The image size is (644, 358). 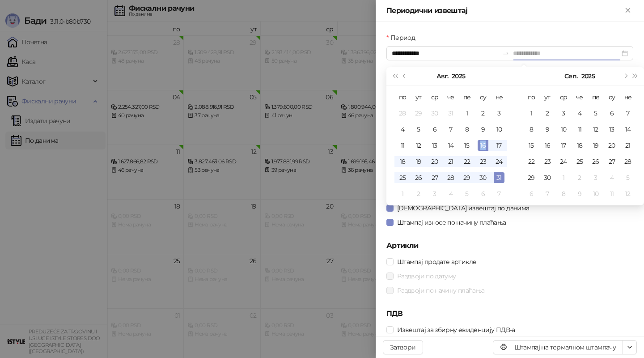 What do you see at coordinates (451, 194) in the screenshot?
I see `td: 2025-09-04` at bounding box center [451, 194].